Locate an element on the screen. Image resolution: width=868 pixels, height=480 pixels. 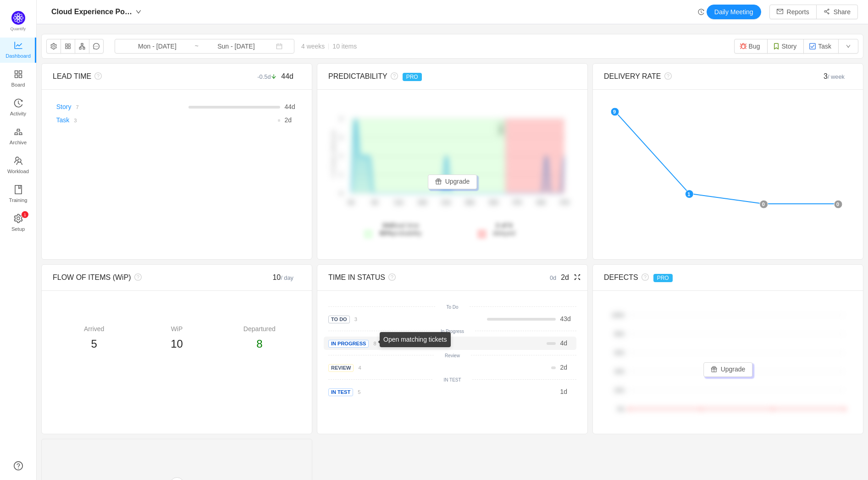
tspan: 42d is located at coordinates (541, 203).